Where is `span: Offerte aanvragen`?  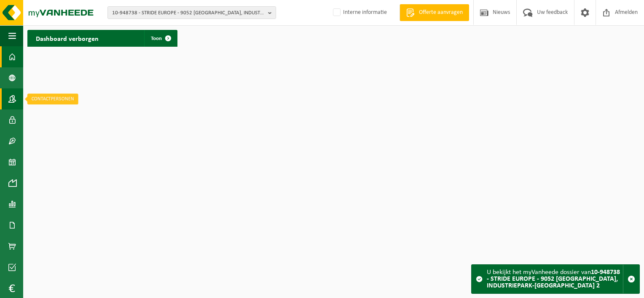
span: Offerte aanvragen is located at coordinates (441, 13).